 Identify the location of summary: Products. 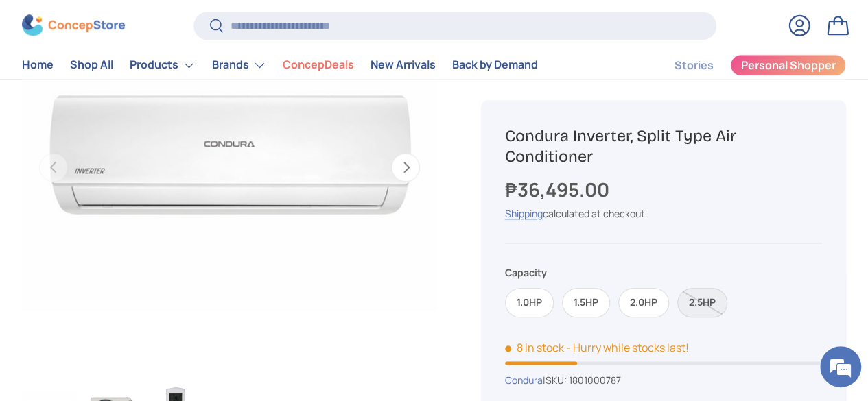
(162, 65).